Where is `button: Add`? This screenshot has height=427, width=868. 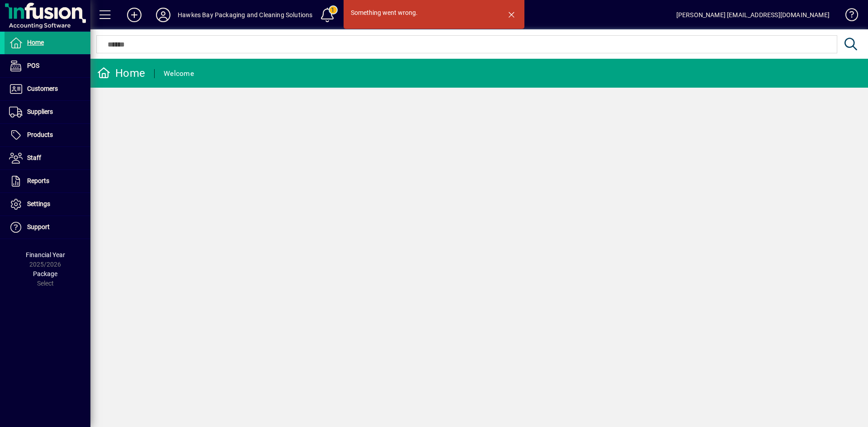 button: Add is located at coordinates (134, 15).